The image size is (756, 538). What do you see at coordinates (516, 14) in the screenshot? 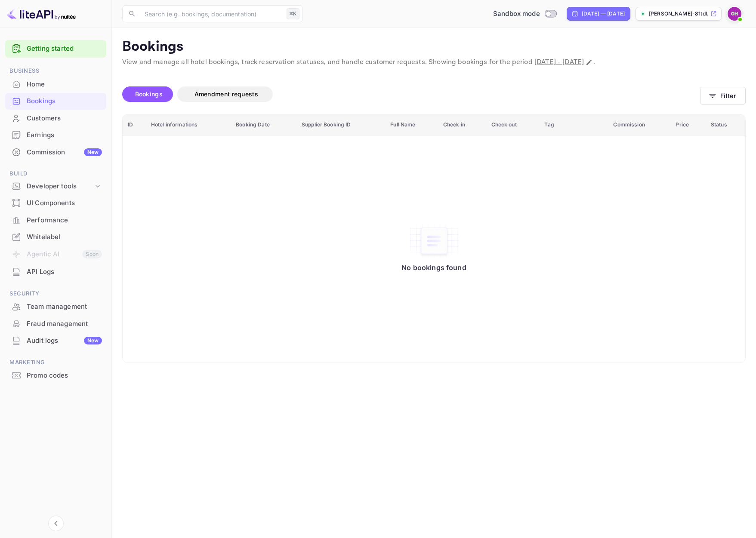
I see `span: Sandbox mode` at bounding box center [516, 14].